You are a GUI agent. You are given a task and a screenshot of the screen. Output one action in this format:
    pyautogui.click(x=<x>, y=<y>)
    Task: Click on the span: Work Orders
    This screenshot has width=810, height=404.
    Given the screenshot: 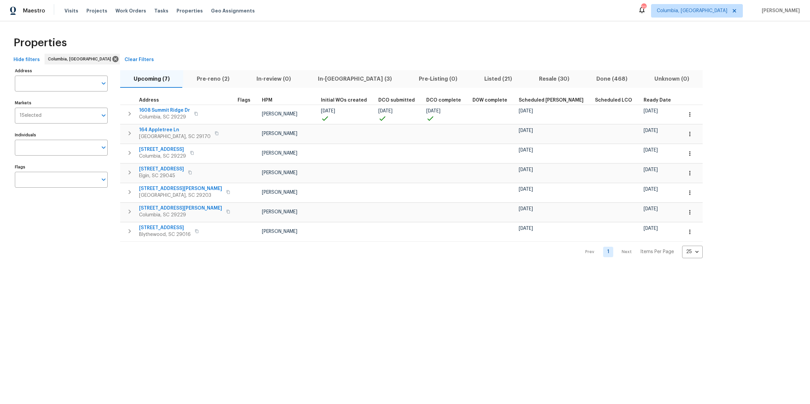 What is the action you would take?
    pyautogui.click(x=131, y=11)
    